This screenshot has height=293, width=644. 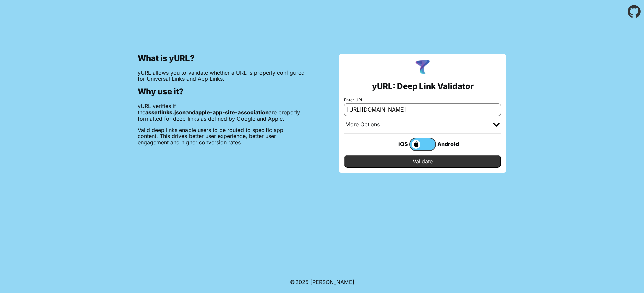 What do you see at coordinates (423, 109) in the screenshot?
I see `input: e.g. https://app.chayev.com/xyx` at bounding box center [423, 109].